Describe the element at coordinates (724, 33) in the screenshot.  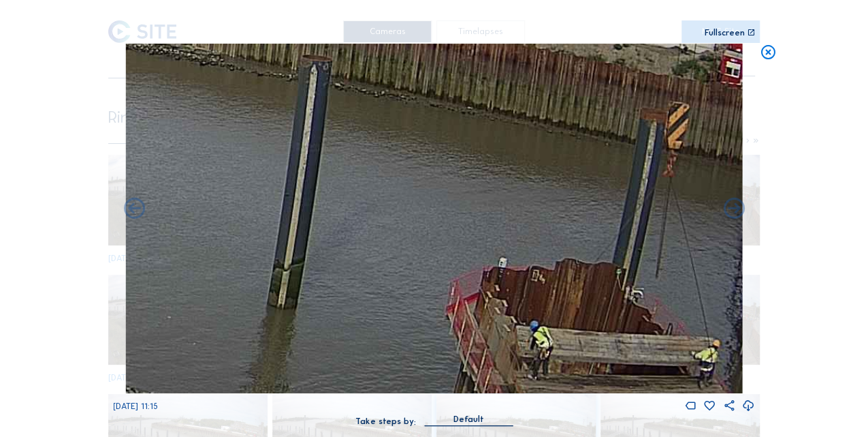
I see `div: Fullscreen` at that location.